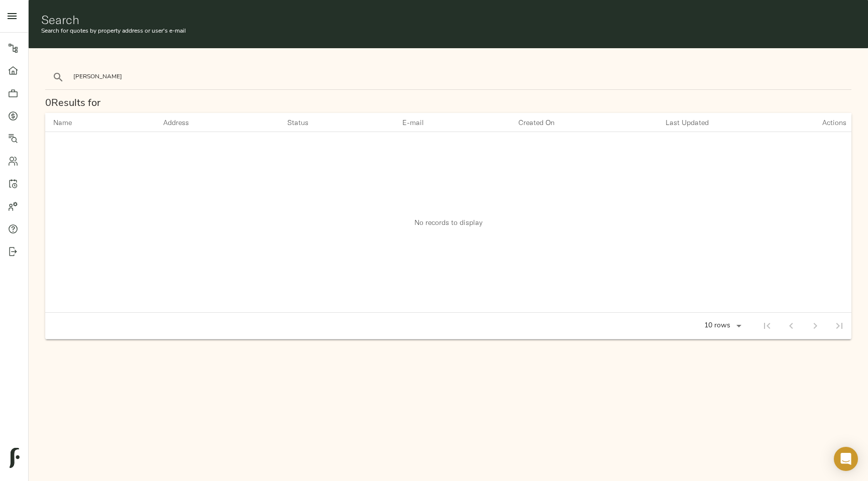 Image resolution: width=868 pixels, height=481 pixels. Describe the element at coordinates (543, 123) in the screenshot. I see `span: Created On` at that location.